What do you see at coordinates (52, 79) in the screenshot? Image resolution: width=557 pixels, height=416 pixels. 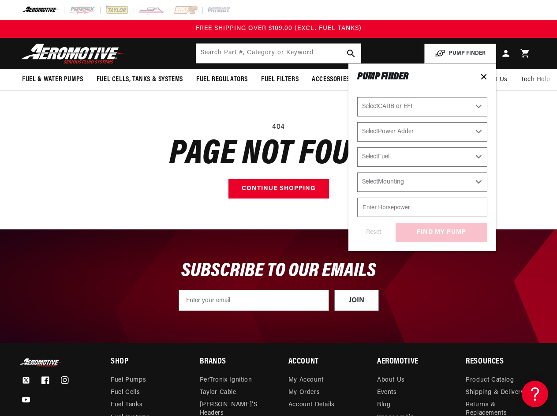 I see `summary: Fuel & Water Pumps` at bounding box center [52, 79].